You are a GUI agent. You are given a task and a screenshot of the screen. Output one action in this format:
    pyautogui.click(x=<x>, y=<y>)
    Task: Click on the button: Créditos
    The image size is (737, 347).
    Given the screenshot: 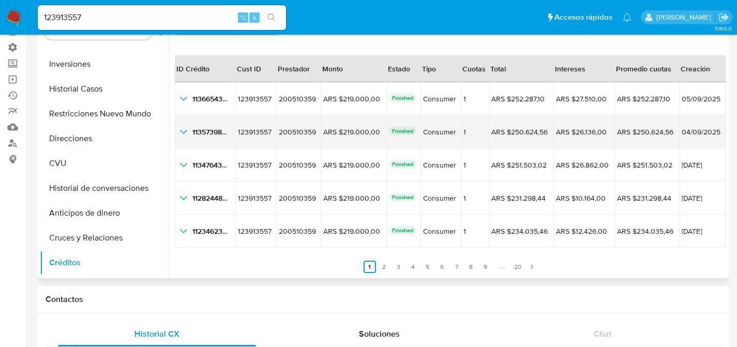 What is the action you would take?
    pyautogui.click(x=105, y=263)
    